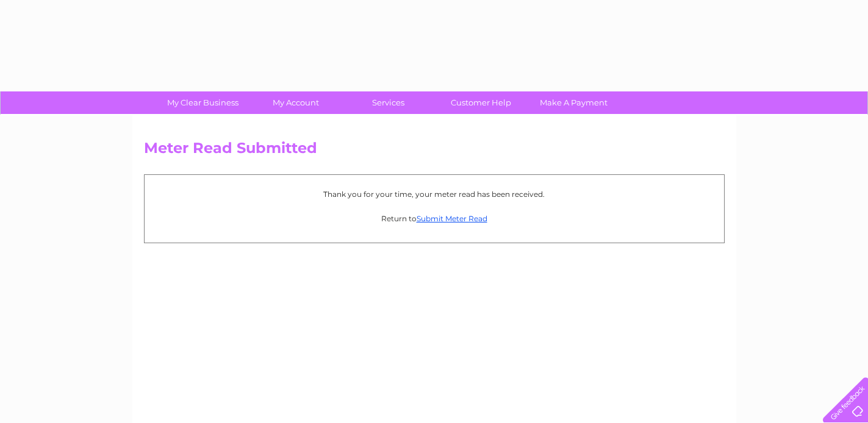  I want to click on a: Services, so click(388, 102).